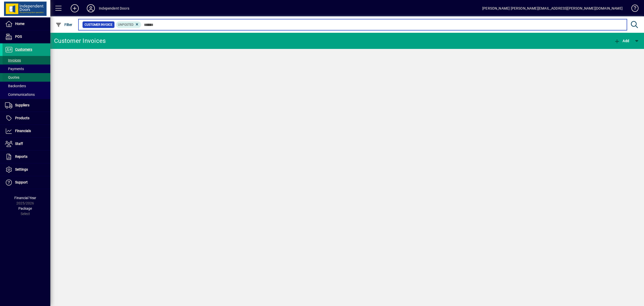 The height and width of the screenshot is (306, 644). I want to click on span: Package, so click(25, 208).